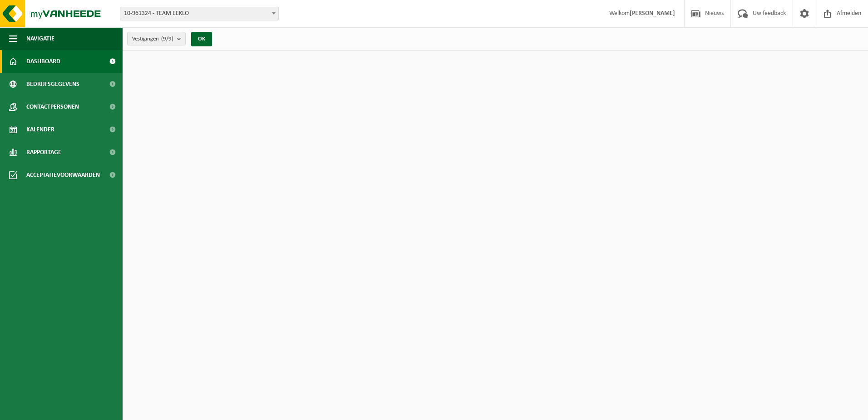 This screenshot has width=868, height=420. I want to click on button: OK, so click(202, 39).